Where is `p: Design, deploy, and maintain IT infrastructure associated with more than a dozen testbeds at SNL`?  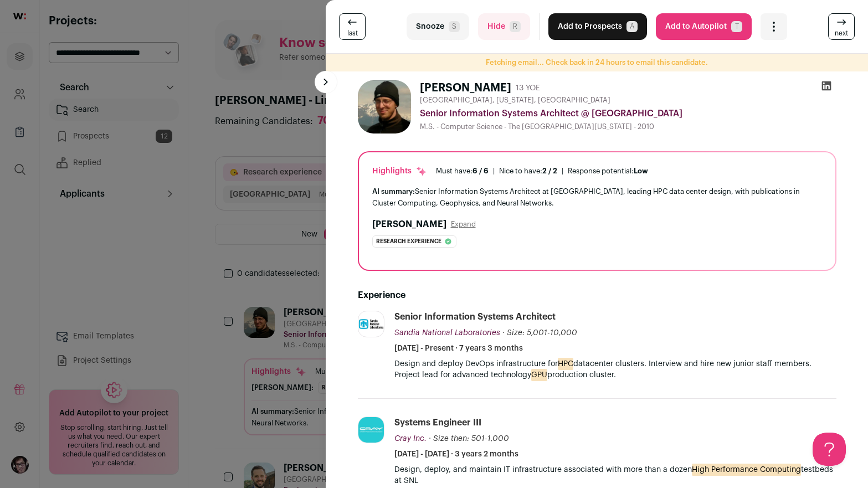 p: Design, deploy, and maintain IT infrastructure associated with more than a dozen testbeds at SNL is located at coordinates (616, 475).